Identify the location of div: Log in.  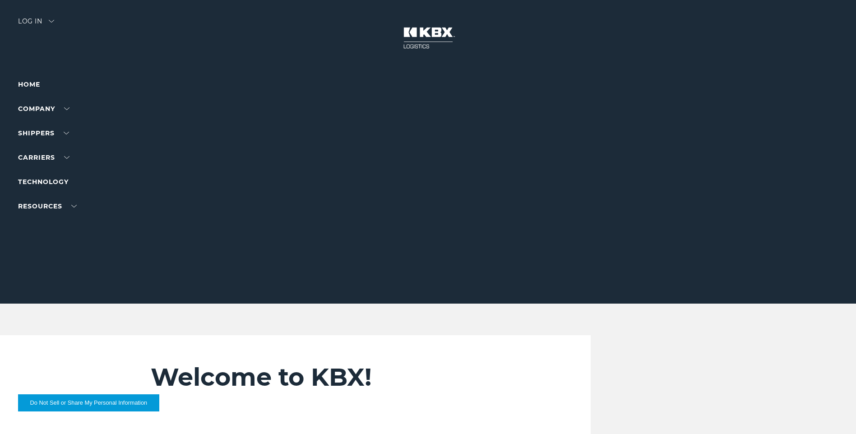
(36, 24).